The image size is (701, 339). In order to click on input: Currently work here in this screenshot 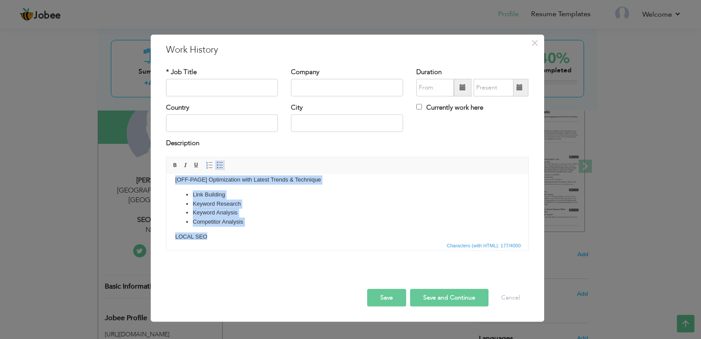, I will do `click(419, 106)`.